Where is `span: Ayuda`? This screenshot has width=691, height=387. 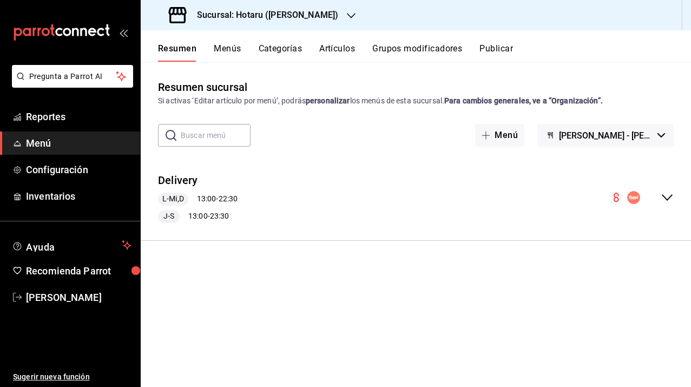 span: Ayuda is located at coordinates (71, 245).